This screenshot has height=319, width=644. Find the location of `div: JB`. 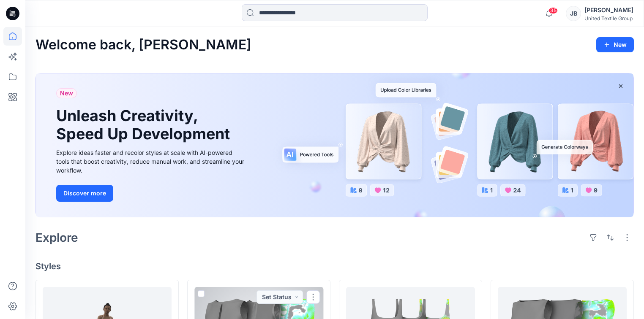

div: JB is located at coordinates (574, 13).